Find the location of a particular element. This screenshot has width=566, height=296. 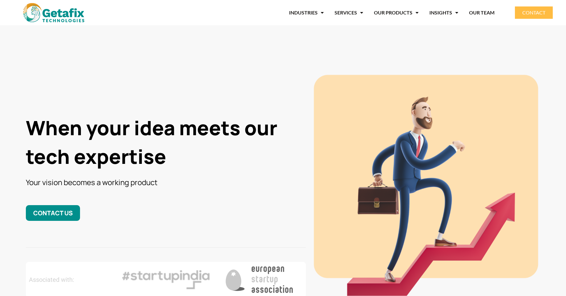

span: CONTACT US is located at coordinates (53, 213).